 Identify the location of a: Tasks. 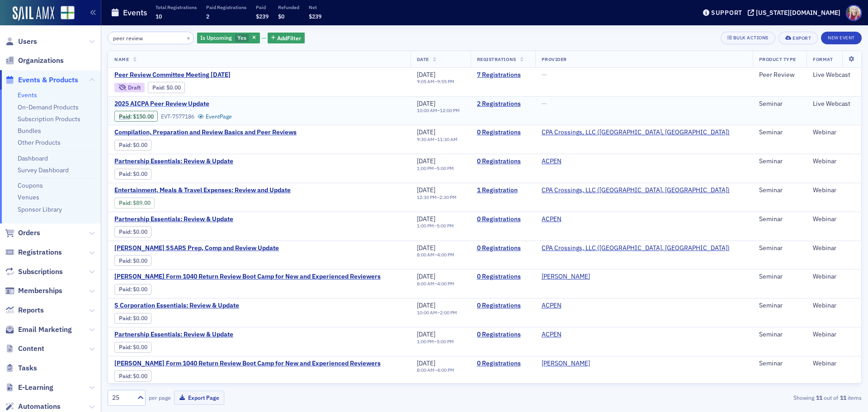
(21, 368).